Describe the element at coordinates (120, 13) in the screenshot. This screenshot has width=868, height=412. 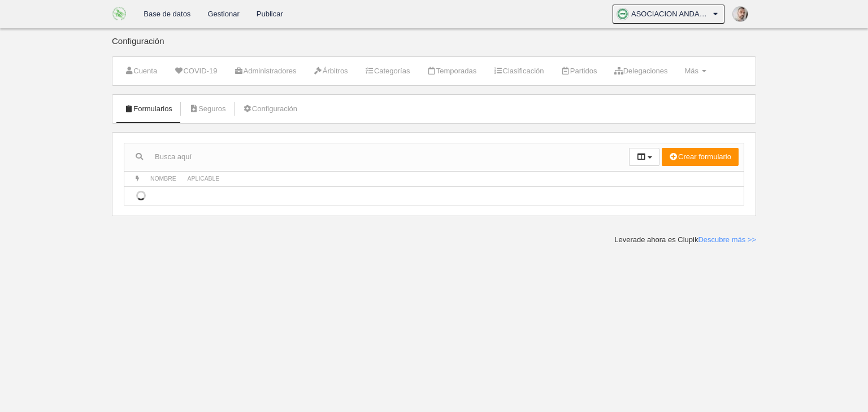
I see `img: ASOCIACION ANDALUZA DE FUTBOL SALA` at that location.